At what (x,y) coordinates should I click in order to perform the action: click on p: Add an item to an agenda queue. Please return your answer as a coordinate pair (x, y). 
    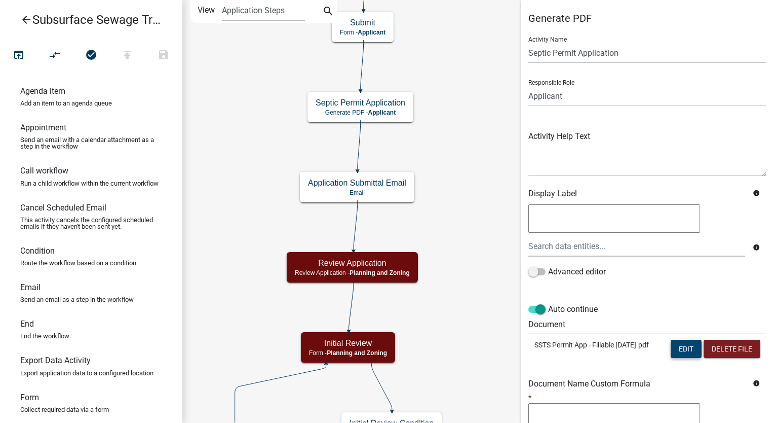
    Looking at the image, I should click on (66, 103).